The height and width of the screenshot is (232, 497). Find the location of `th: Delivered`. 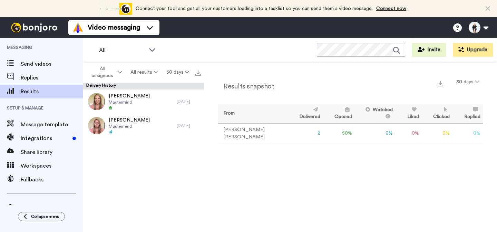

th: Delivered is located at coordinates (305, 114).